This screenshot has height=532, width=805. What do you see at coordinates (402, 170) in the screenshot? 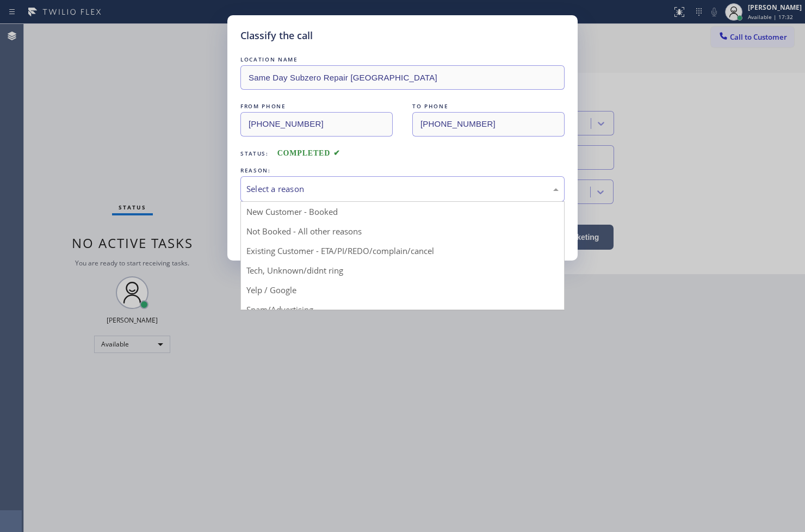
I see `div: REASON:` at bounding box center [402, 170].